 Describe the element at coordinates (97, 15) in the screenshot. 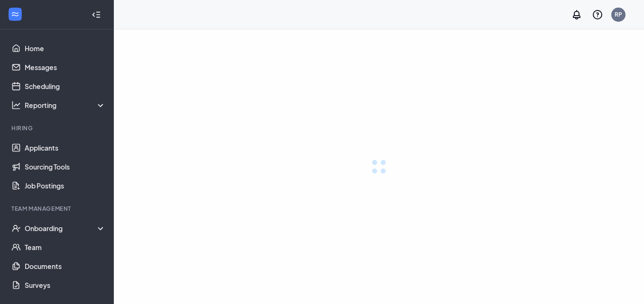

I see `svg: Collapse` at that location.